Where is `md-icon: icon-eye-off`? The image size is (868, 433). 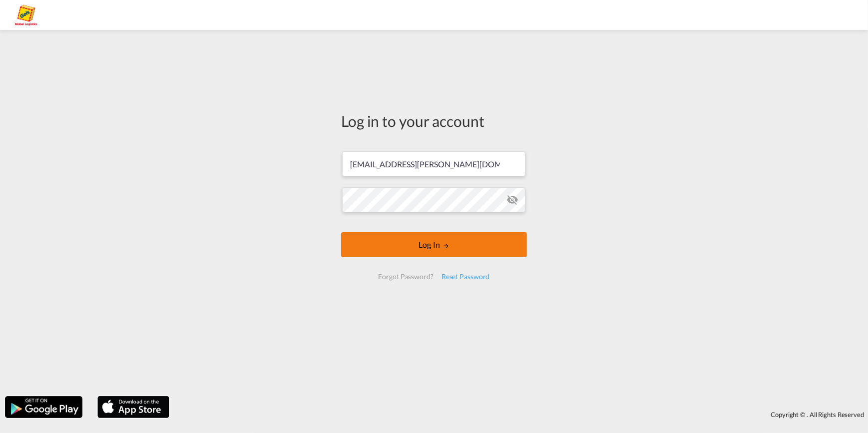
md-icon: icon-eye-off is located at coordinates (512, 199).